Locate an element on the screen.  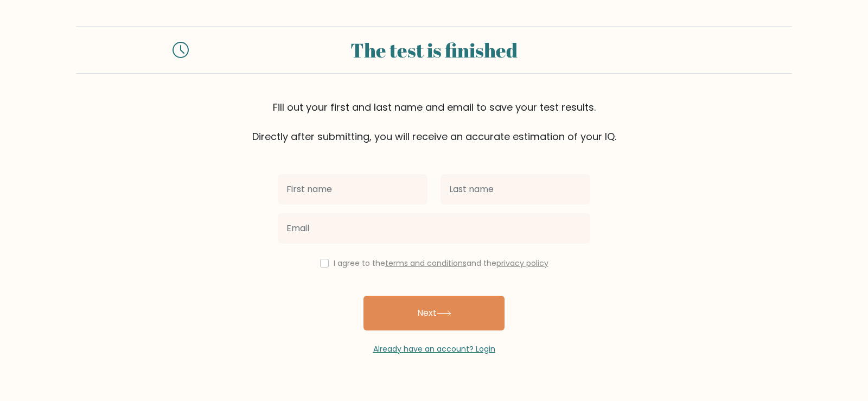
button: Next is located at coordinates (434, 313).